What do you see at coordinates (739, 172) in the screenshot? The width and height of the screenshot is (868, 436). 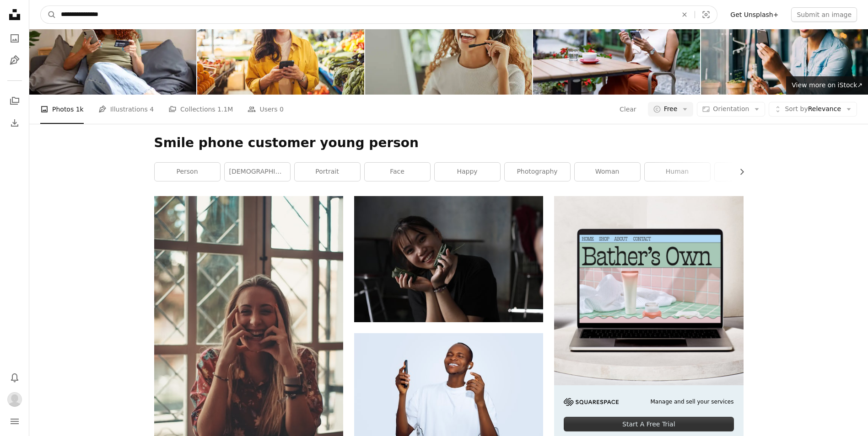 I see `button: scroll list to the right` at bounding box center [739, 172].